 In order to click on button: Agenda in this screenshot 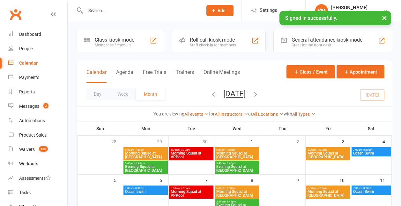, I will do `click(125, 76)`.